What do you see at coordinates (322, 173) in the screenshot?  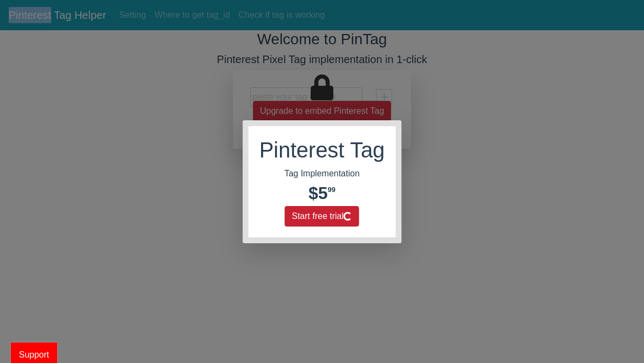 I see `div: Tag Implementation` at bounding box center [322, 173].